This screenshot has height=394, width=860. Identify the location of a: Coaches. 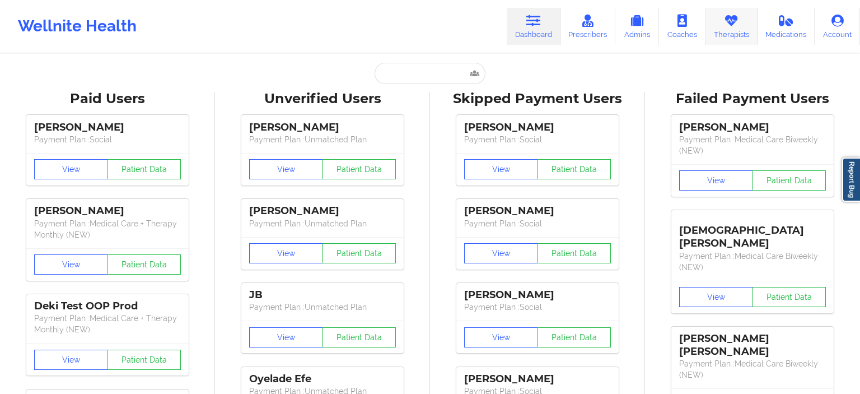
(682, 26).